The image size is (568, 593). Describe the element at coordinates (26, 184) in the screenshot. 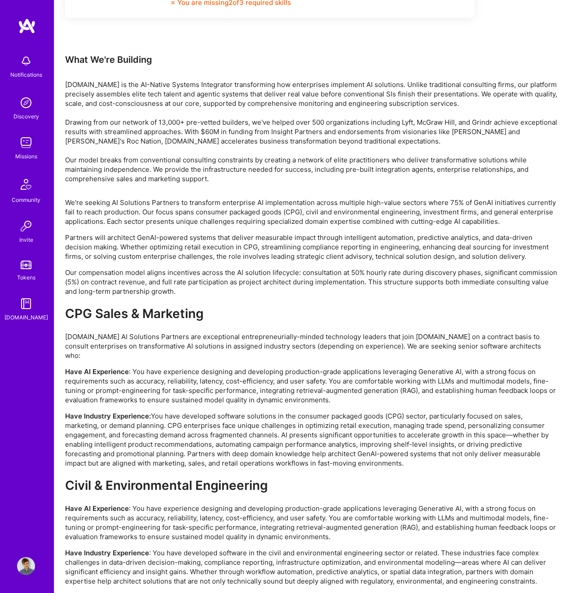

I see `img: Community` at that location.